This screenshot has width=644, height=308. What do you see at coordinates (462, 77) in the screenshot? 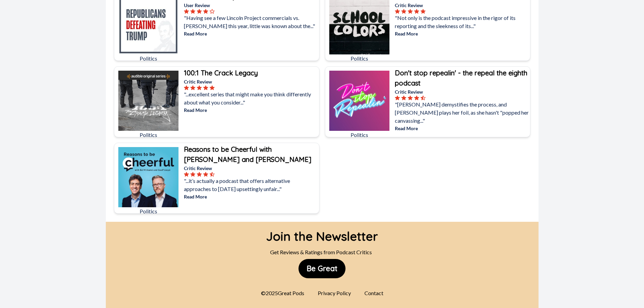
I see `b: Don't stop repealin' - the repeal the eighth podcast` at bounding box center [462, 77].